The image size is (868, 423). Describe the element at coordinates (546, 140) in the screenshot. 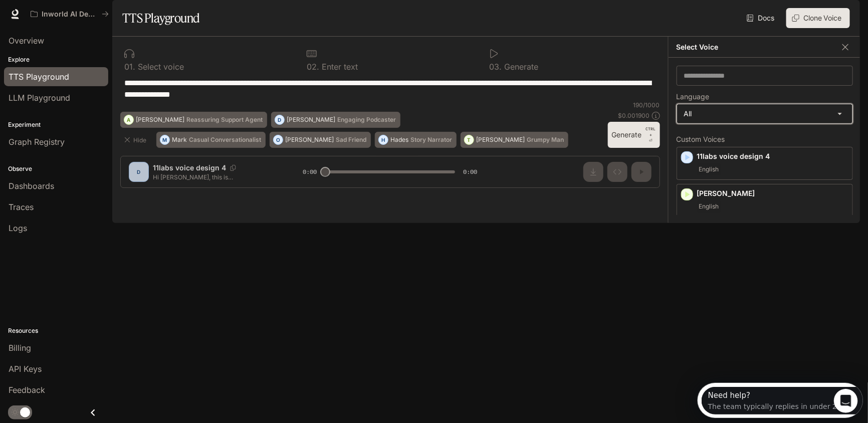

I see `p: Grumpy Man` at that location.